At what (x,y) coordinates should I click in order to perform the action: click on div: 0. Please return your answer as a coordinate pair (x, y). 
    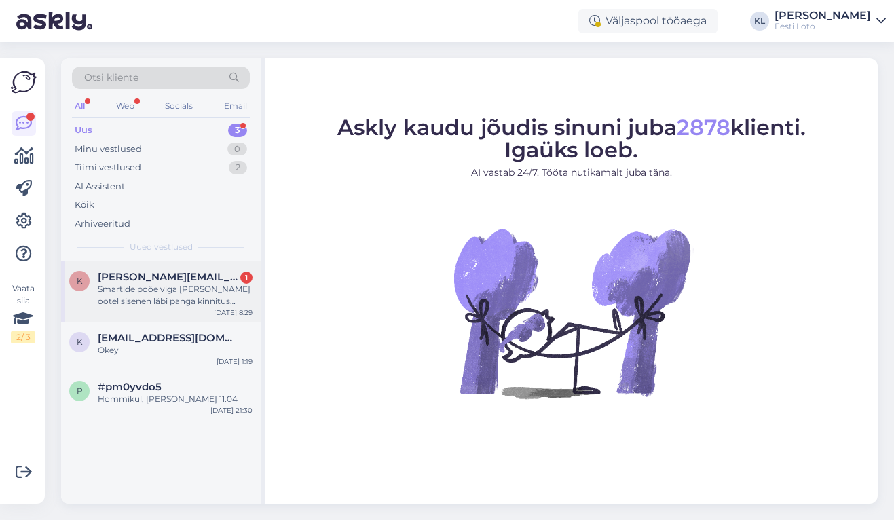
    Looking at the image, I should click on (237, 149).